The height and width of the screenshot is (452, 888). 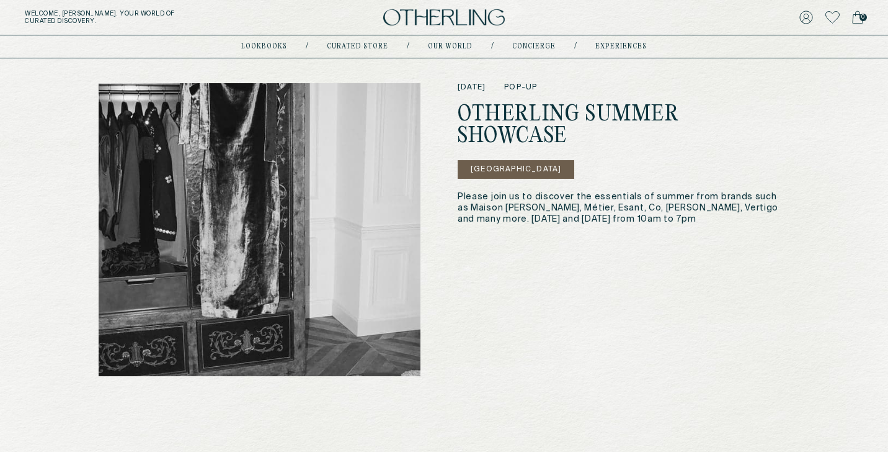 I want to click on a: Curated store, so click(x=357, y=47).